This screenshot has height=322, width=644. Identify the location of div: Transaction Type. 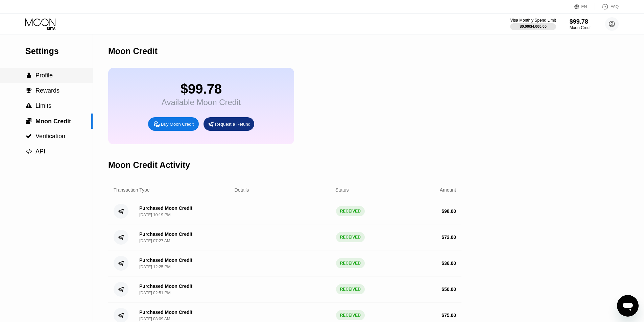
(131, 190).